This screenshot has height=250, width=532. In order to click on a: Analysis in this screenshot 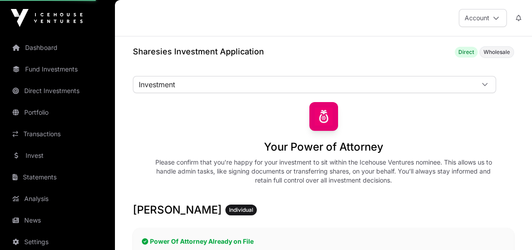, I will do `click(58, 199)`.